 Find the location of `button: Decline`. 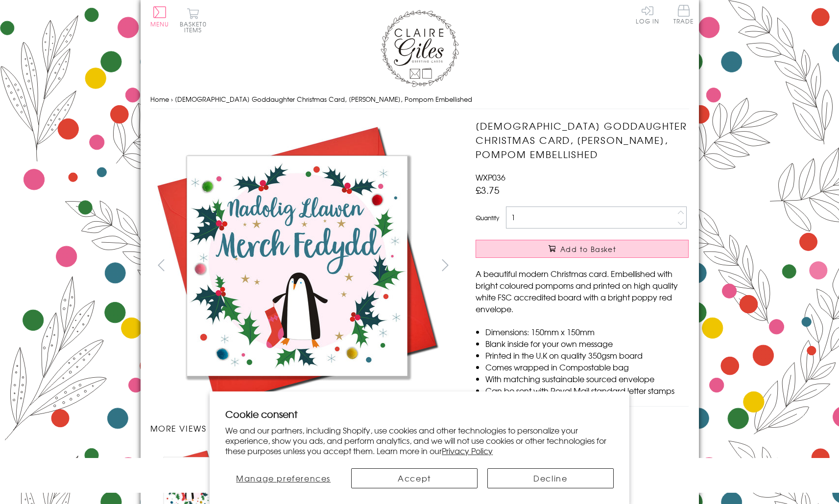

button: Decline is located at coordinates (550, 478).